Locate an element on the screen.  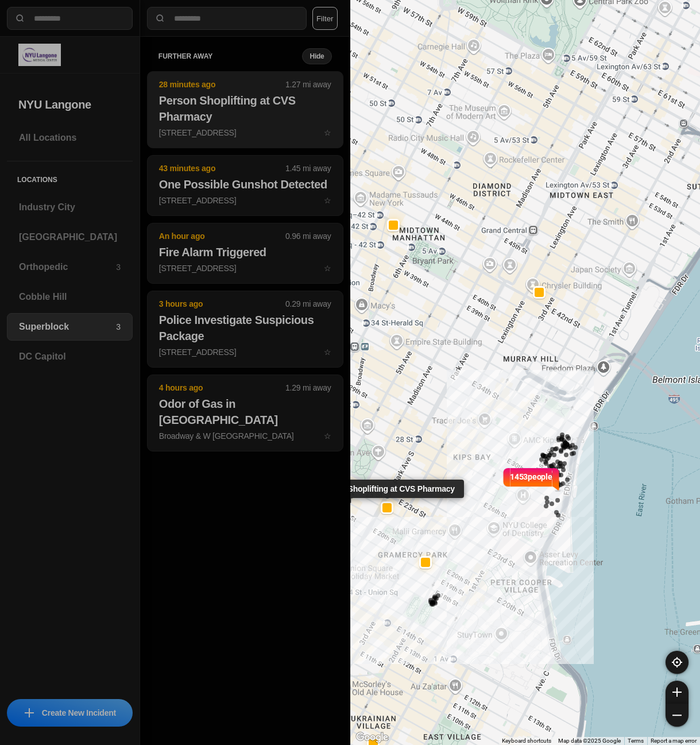
p: Create New Incident is located at coordinates (79, 712).